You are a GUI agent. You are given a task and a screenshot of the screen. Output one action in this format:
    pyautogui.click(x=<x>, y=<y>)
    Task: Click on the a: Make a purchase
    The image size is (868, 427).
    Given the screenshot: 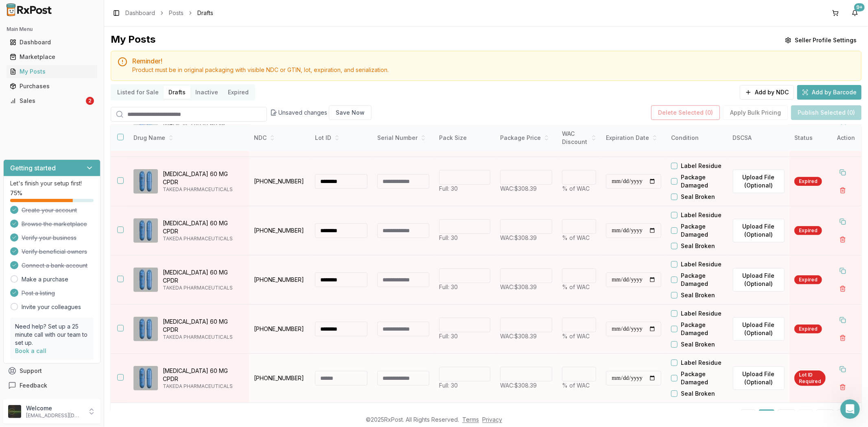 What is the action you would take?
    pyautogui.click(x=45, y=280)
    